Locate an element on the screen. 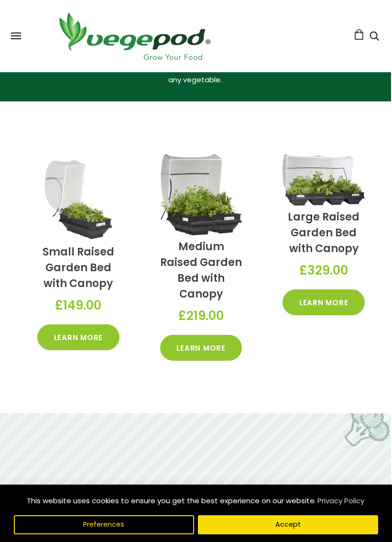 The image size is (392, 542). a: Large Raised Garden Bed with Canopy is located at coordinates (324, 232).